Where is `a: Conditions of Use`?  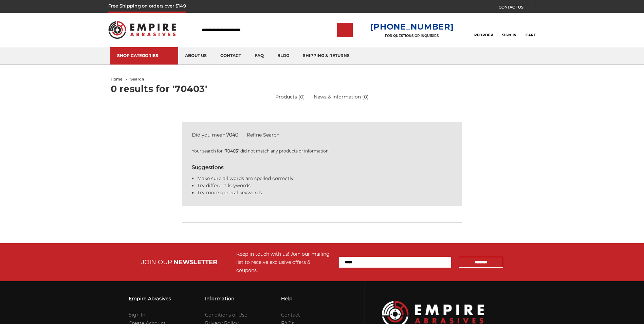
a: Conditions of Use is located at coordinates (226, 315).